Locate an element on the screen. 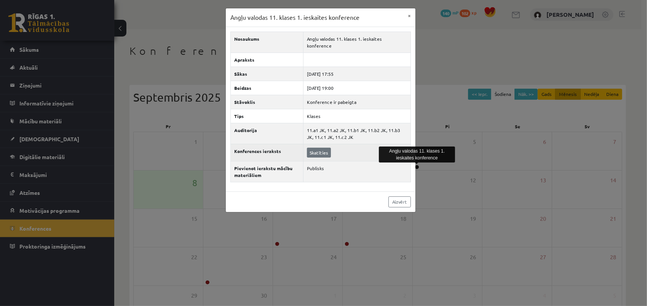 The image size is (647, 306). th: Tips is located at coordinates (267, 116).